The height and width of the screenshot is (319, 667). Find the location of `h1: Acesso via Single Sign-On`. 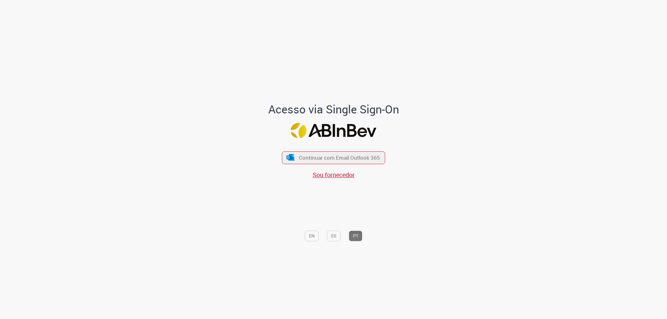

h1: Acesso via Single Sign-On is located at coordinates (333, 109).